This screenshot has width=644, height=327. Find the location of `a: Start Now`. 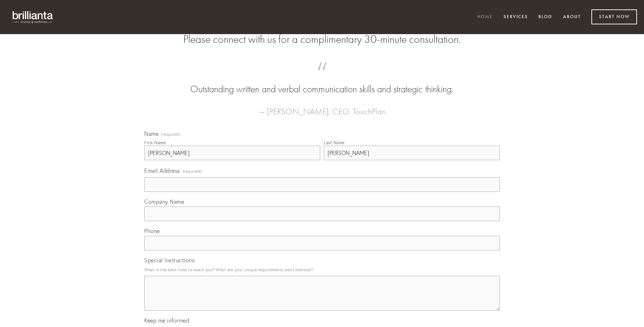

a: Start Now is located at coordinates (614, 16).